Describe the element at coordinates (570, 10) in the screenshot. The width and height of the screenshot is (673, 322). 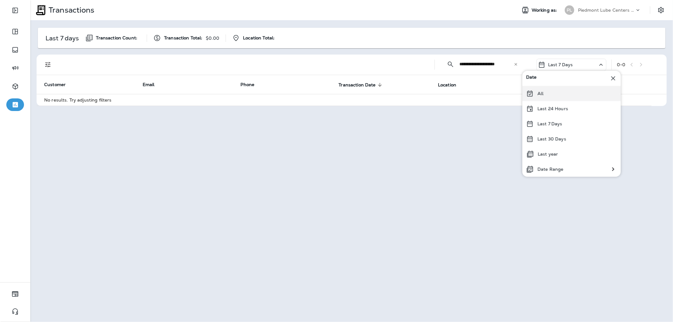
I see `div: PL` at that location.